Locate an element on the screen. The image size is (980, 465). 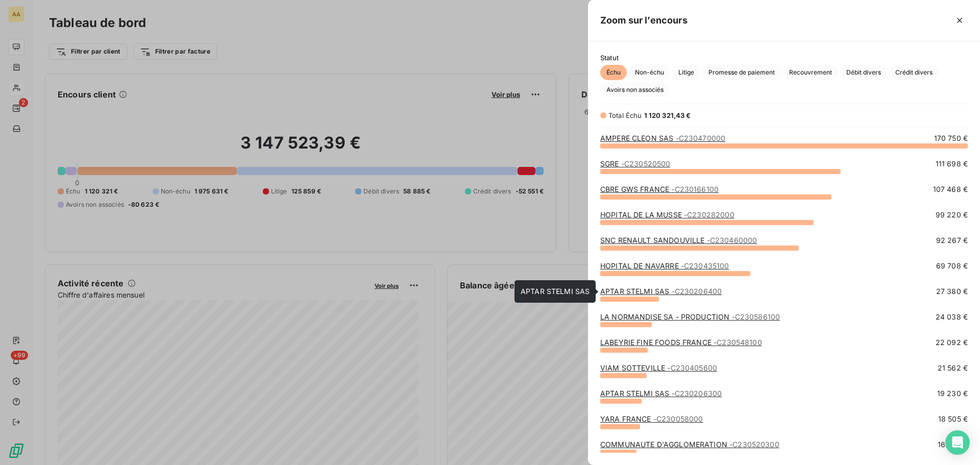
span: - C230206400 is located at coordinates (697, 291).